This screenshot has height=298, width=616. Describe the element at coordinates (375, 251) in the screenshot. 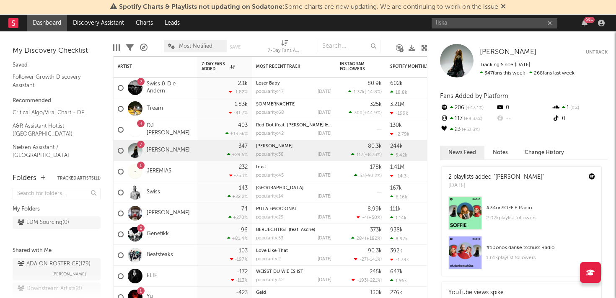

I see `div: 90.3k` at that location.